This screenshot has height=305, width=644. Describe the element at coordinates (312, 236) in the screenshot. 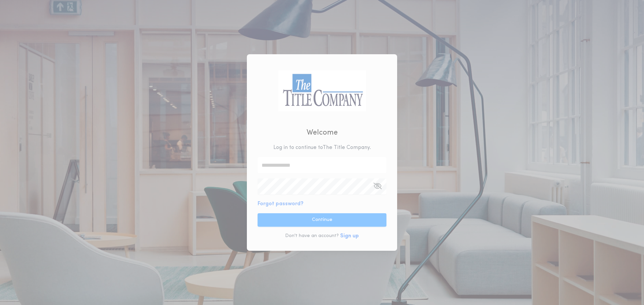

I see `p: Don't have an account?` at that location.